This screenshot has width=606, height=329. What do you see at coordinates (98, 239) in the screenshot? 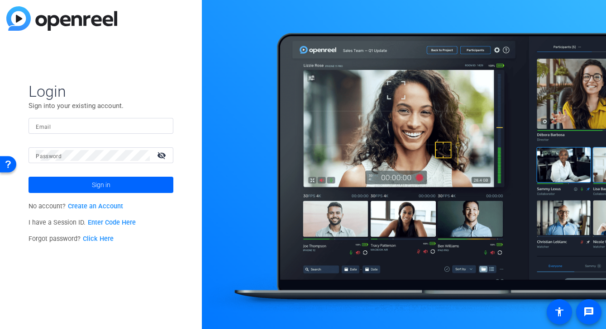
I see `a: Click Here` at bounding box center [98, 239].